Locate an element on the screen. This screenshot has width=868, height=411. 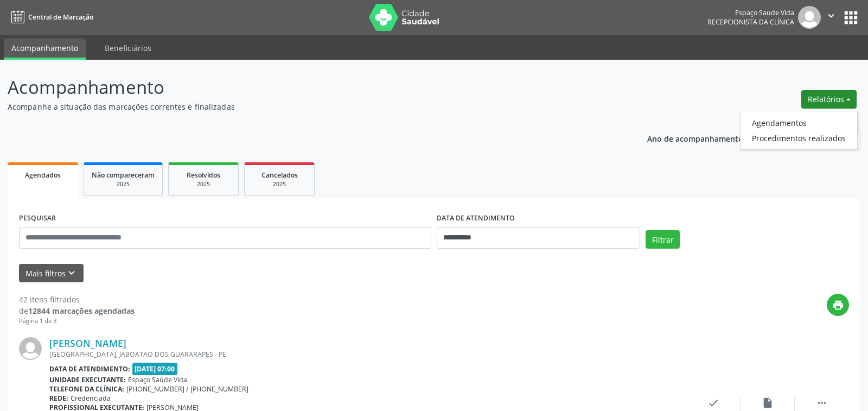
span: Central de Marcação is located at coordinates (61, 17).